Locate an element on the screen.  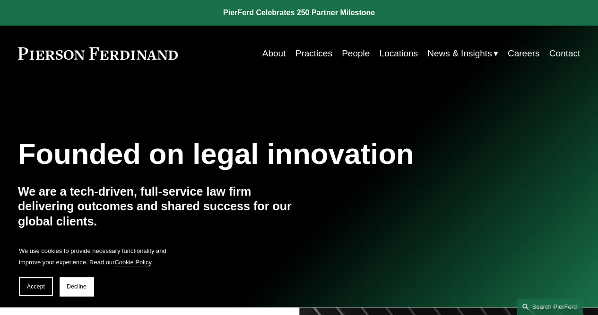
h4: We are a tech-driven, full-service law firm delivering outcomes and shared success for our global... is located at coordinates (158, 207).